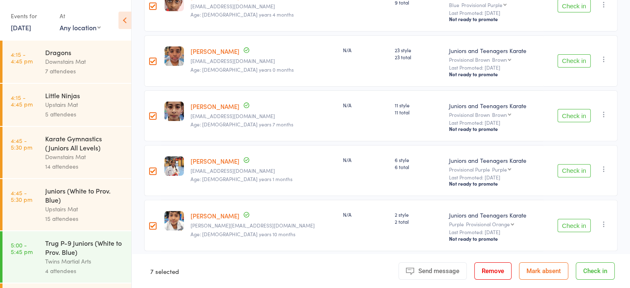 This screenshot has width=630, height=288. I want to click on div: Events for, so click(31, 16).